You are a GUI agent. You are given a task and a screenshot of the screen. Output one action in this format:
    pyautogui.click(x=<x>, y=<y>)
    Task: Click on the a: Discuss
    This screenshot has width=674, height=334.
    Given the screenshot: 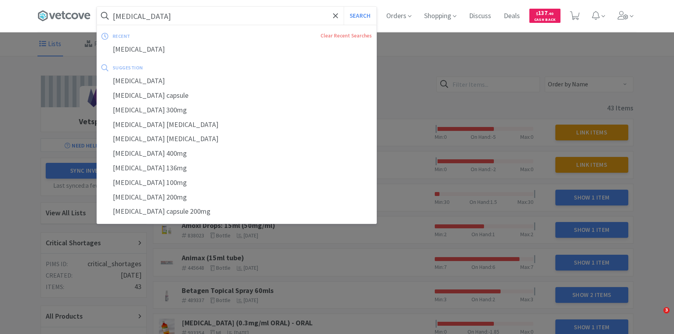 What is the action you would take?
    pyautogui.click(x=480, y=16)
    